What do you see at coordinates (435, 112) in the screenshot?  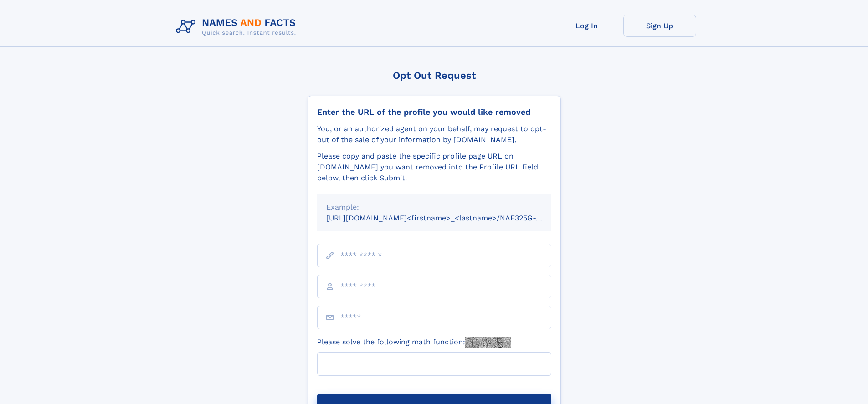 I see `div: Enter the URL of the profile you would like removed` at bounding box center [435, 112].